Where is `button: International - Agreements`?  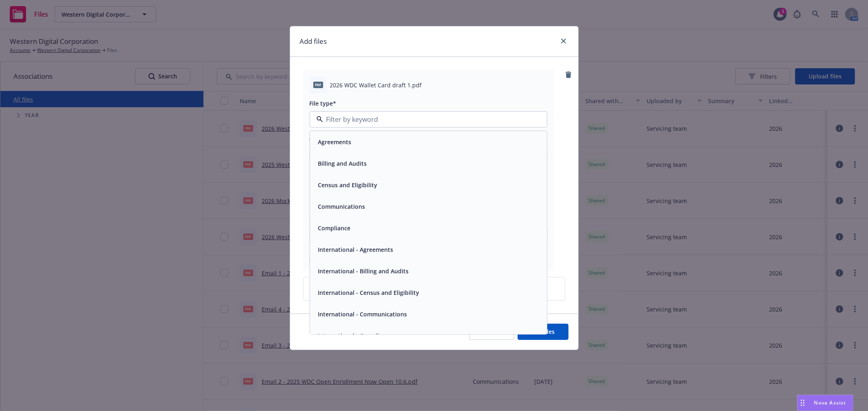 button: International - Agreements is located at coordinates (355, 250).